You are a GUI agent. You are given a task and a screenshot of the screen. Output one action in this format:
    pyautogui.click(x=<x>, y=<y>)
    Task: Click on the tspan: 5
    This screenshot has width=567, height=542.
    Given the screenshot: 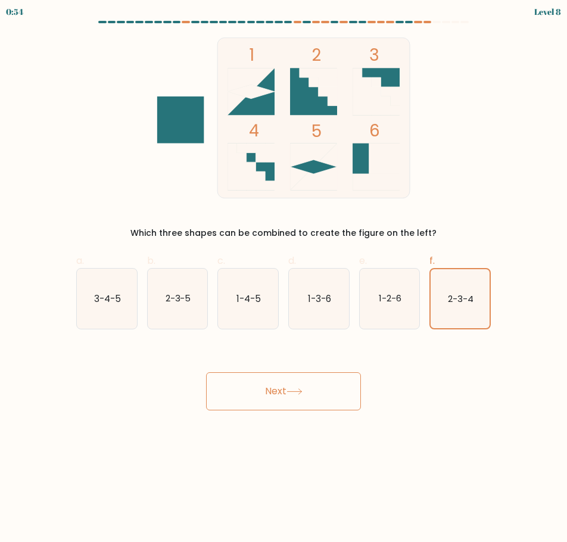 What is the action you would take?
    pyautogui.click(x=316, y=131)
    